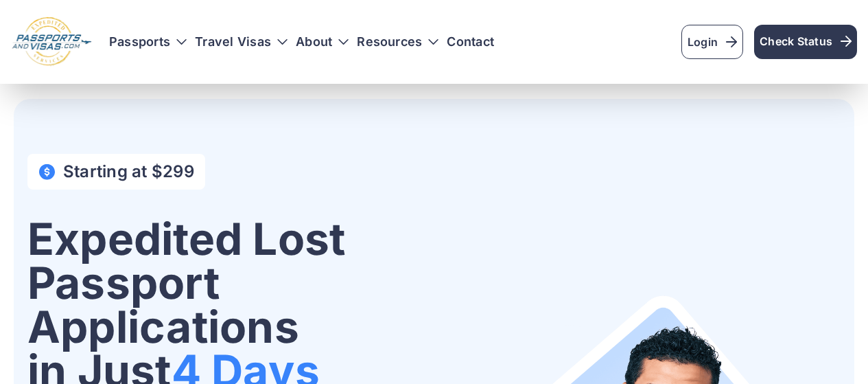 This screenshot has height=384, width=868. What do you see at coordinates (712, 42) in the screenshot?
I see `a: Login` at bounding box center [712, 42].